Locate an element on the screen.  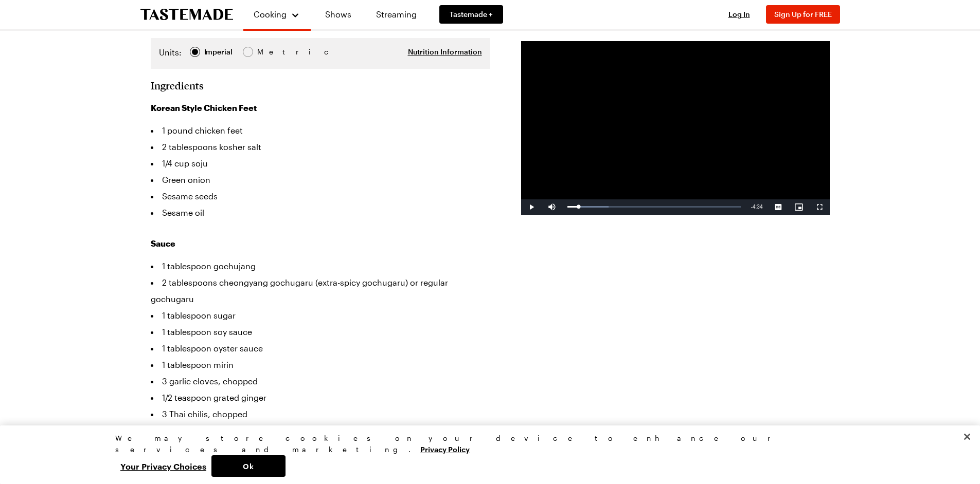
div: Imperial is located at coordinates (218, 52).